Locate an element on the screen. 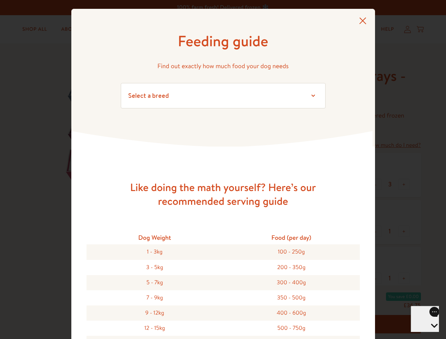 The width and height of the screenshot is (446, 339). div: 200 - 350g is located at coordinates (291, 267).